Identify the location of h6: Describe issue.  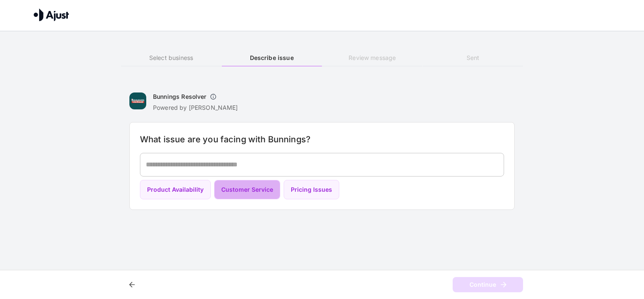
(272, 58).